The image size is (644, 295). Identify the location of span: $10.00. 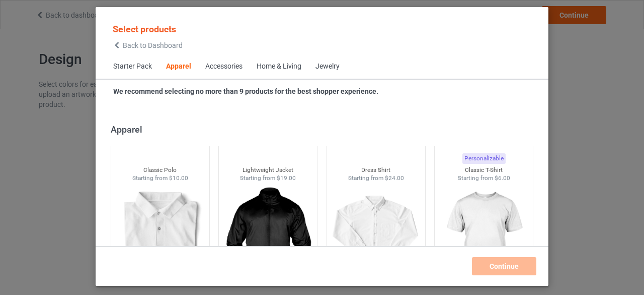
(179, 178).